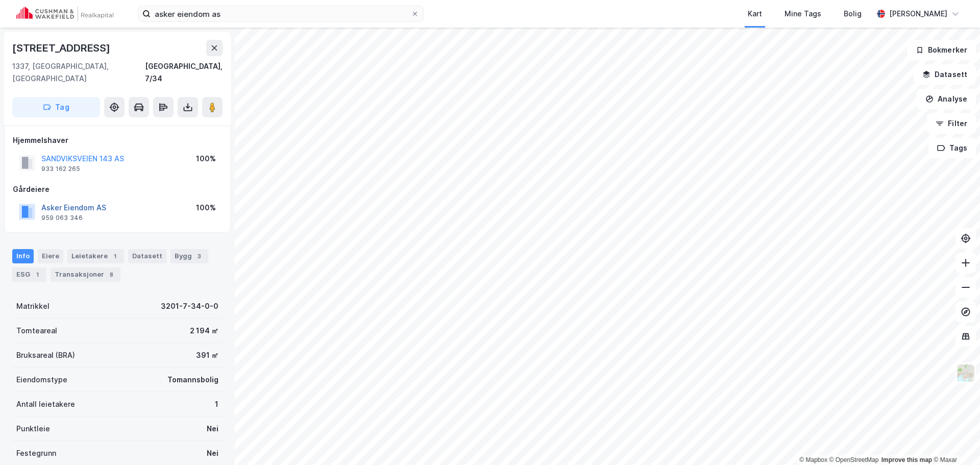  I want to click on div: Leietakere, so click(95, 256).